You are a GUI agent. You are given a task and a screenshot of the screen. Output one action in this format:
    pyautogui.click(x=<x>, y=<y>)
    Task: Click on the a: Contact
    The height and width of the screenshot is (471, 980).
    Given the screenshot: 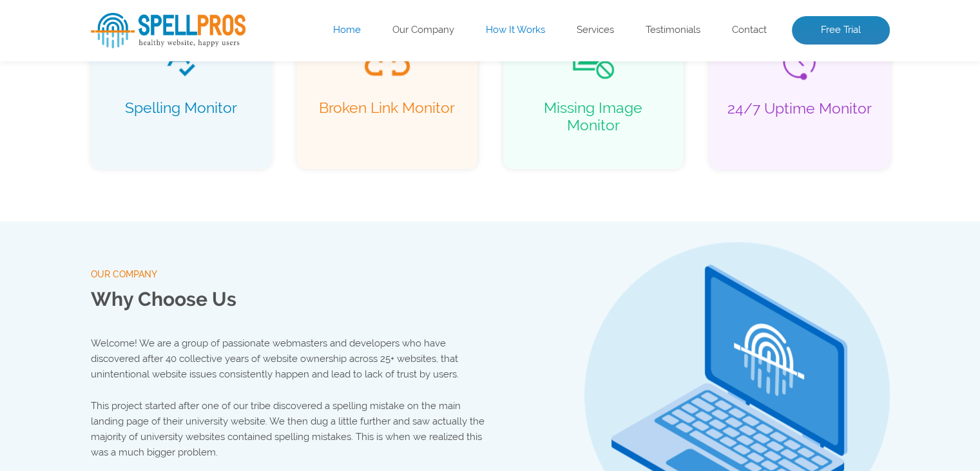 What is the action you would take?
    pyautogui.click(x=749, y=31)
    